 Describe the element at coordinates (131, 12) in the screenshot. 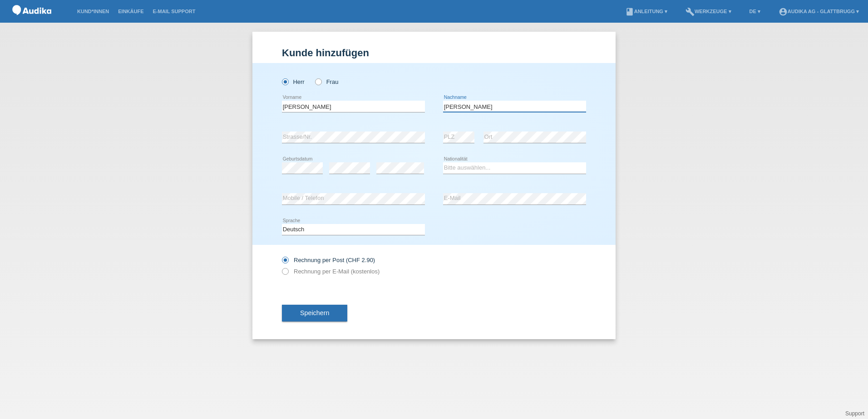

I see `a: Einkäufe` at that location.